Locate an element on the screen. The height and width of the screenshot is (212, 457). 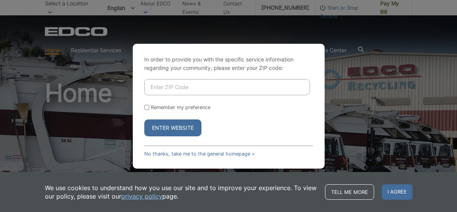
span: I agree is located at coordinates (397, 192).